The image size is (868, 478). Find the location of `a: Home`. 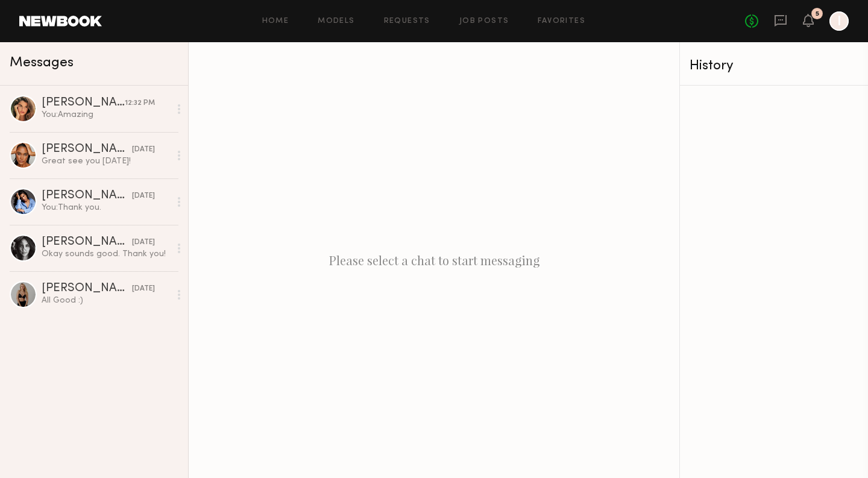

a: Home is located at coordinates (276, 21).